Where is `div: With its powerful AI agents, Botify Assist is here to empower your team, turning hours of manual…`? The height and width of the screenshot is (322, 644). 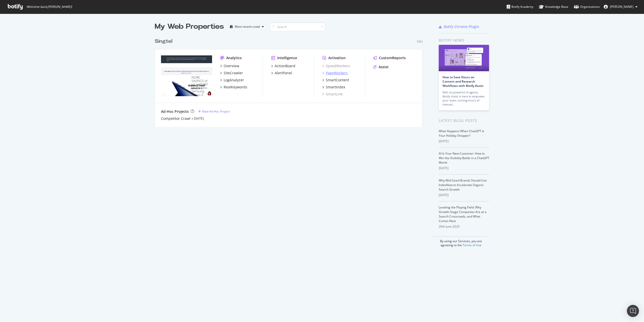 div: With its powerful AI agents, Botify Assist is here to empower your team, turning hours of manual… is located at coordinates (464, 99).